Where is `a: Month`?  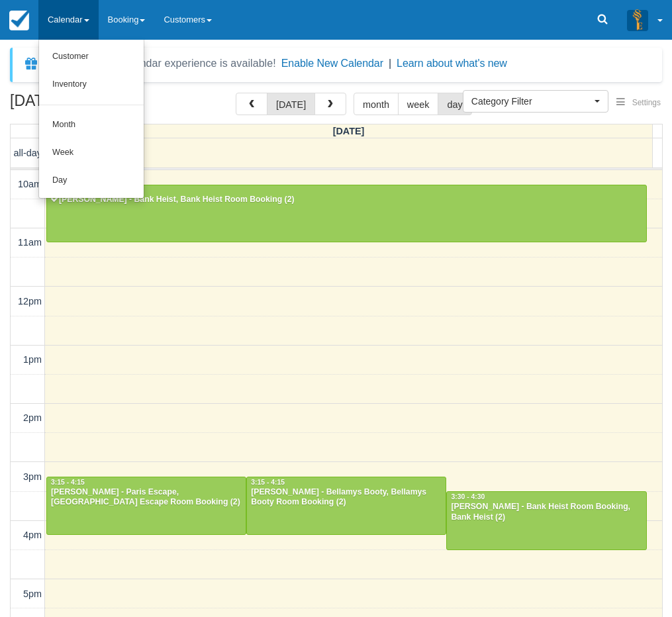 a: Month is located at coordinates (92, 125).